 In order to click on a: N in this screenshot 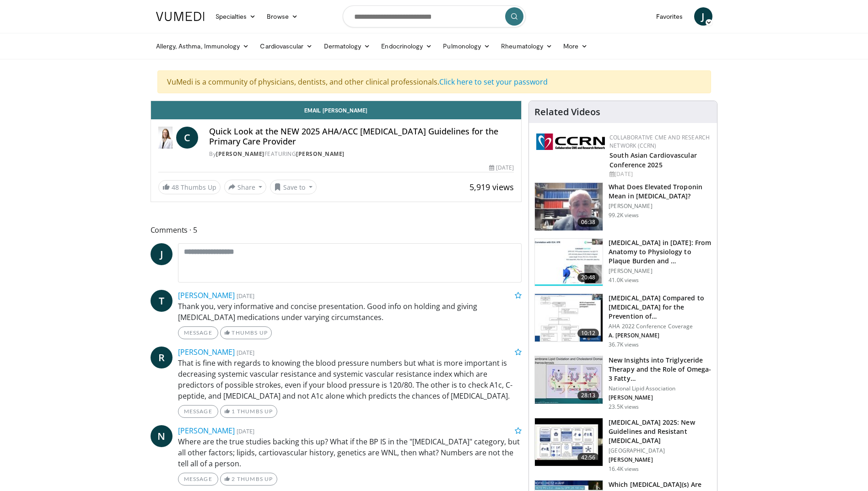, I will do `click(161, 436)`.